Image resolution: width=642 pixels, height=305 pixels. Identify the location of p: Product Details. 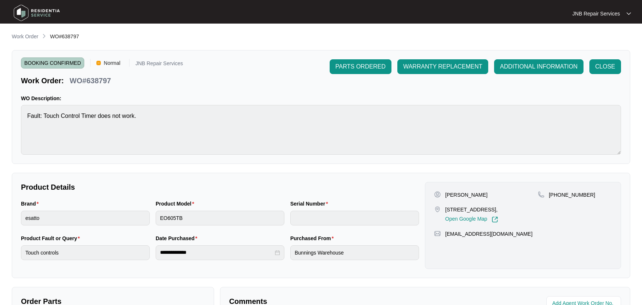
(220, 187).